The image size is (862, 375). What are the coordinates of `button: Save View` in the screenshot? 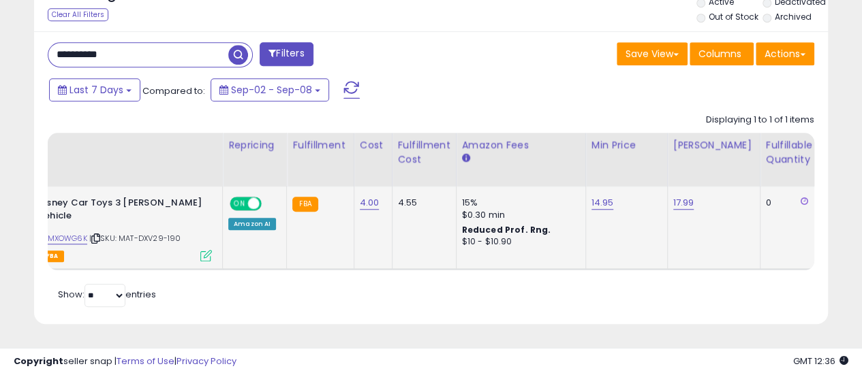 It's located at (652, 54).